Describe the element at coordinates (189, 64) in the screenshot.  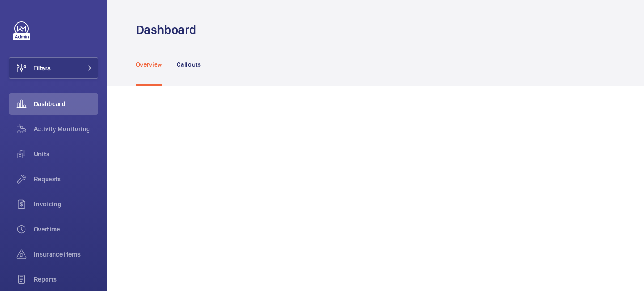
I see `p: Callouts` at that location.